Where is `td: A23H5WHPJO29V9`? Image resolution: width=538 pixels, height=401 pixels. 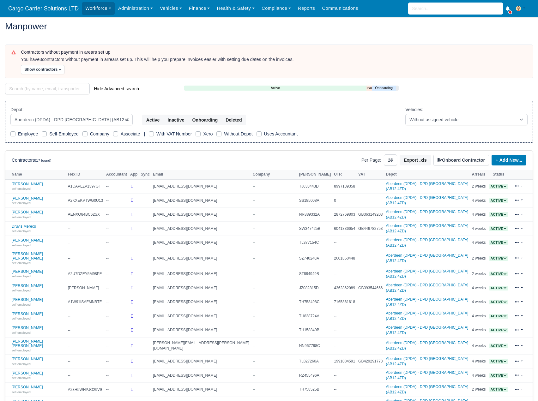 td: A23H5WHPJO29V9 is located at coordinates (85, 390).